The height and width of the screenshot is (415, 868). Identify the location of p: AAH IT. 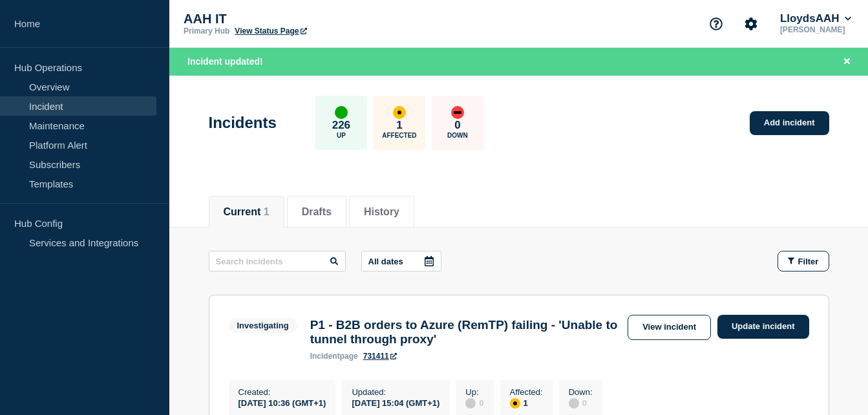
(313, 18).